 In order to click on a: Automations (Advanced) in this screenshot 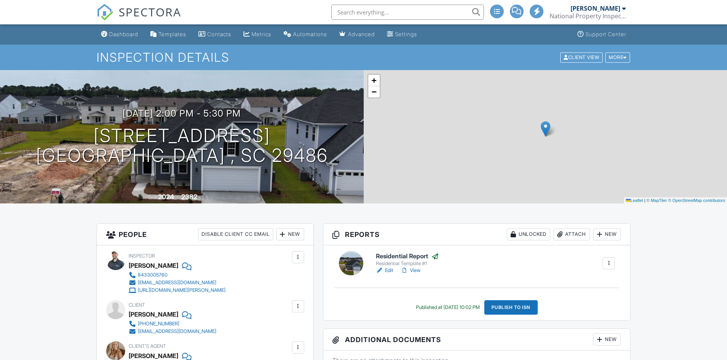, I will do `click(305, 34)`.